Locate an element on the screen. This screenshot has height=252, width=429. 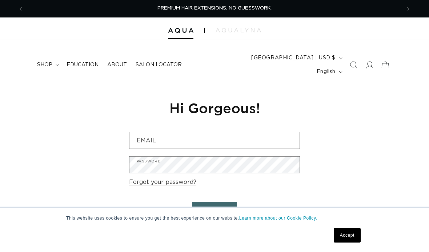
span: shop is located at coordinates (45, 65).